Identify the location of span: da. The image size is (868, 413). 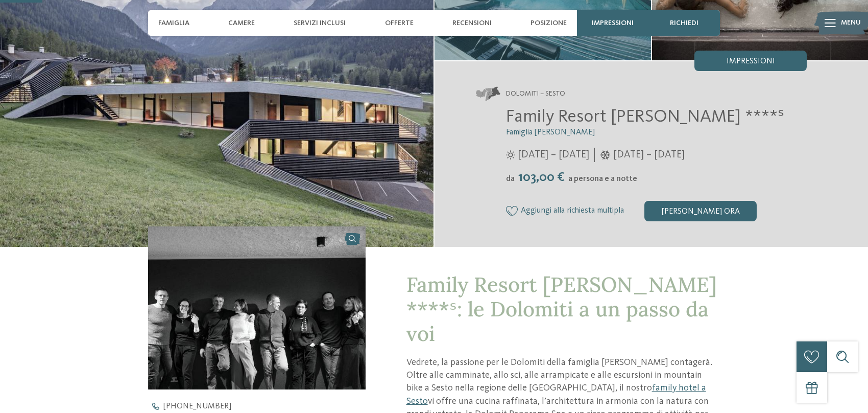
(510, 179).